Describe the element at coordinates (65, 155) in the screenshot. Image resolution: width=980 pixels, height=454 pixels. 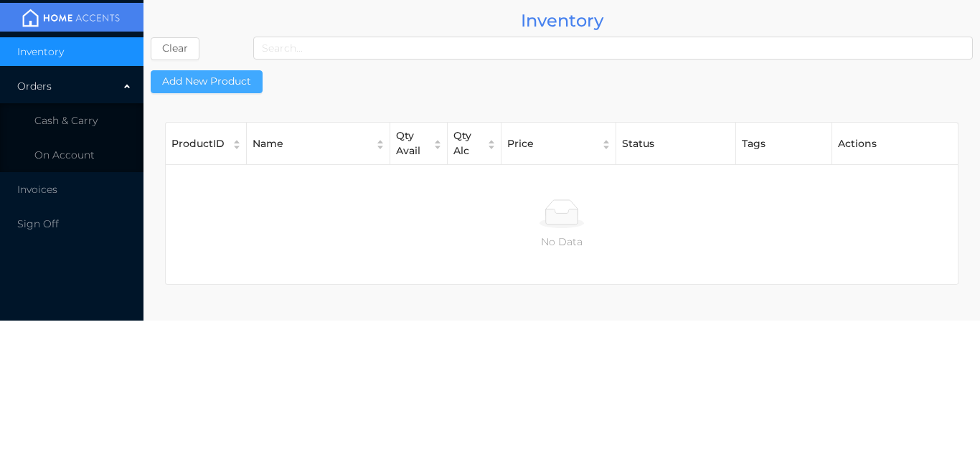
I see `span: On Account` at that location.